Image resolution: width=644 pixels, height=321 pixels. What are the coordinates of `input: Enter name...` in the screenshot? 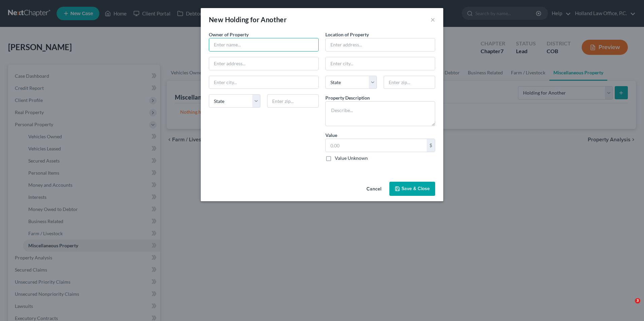 It's located at (264, 45).